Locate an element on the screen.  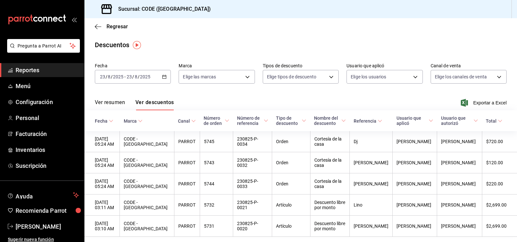
button: Regresar is located at coordinates (111, 26).